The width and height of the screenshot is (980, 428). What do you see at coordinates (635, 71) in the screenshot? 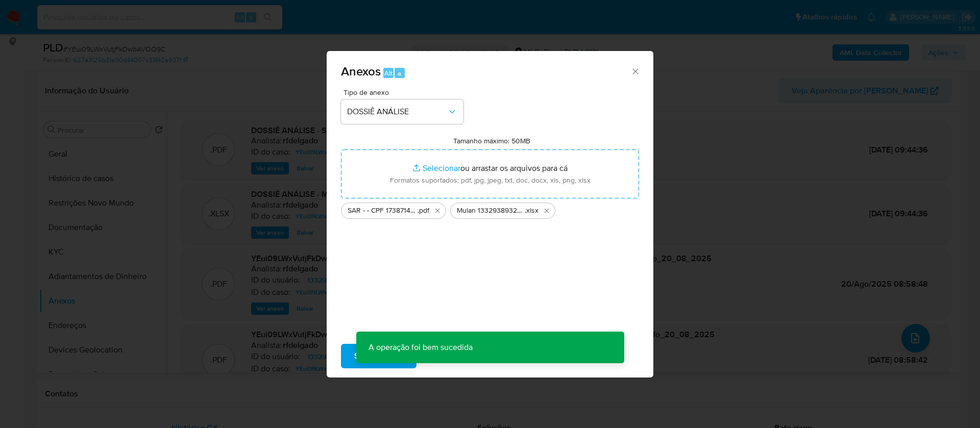
I see `button: Fechar` at bounding box center [635, 71].